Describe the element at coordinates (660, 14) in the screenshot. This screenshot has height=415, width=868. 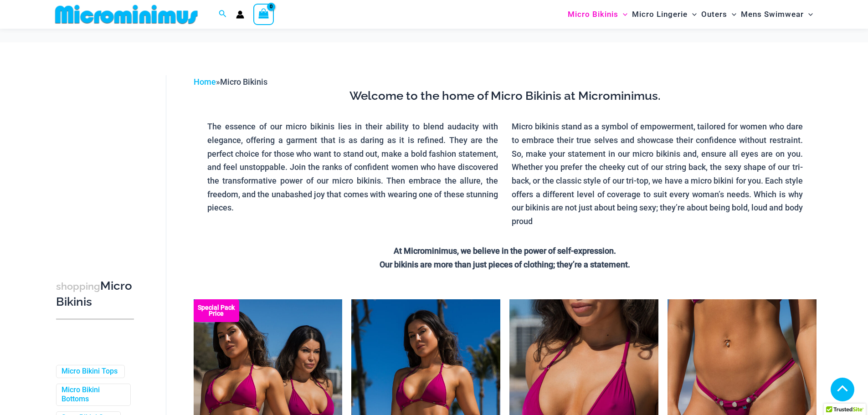
I see `span: Micro Lingerie` at that location.